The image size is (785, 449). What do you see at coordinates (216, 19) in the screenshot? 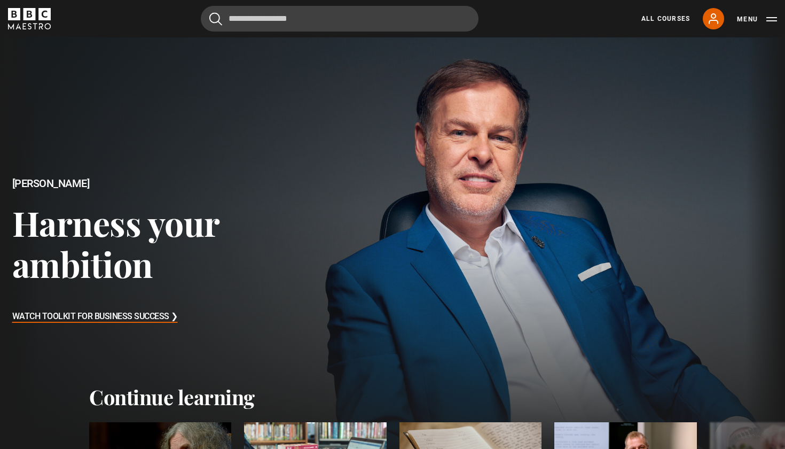
I see `button: Submit the search query` at bounding box center [216, 19].